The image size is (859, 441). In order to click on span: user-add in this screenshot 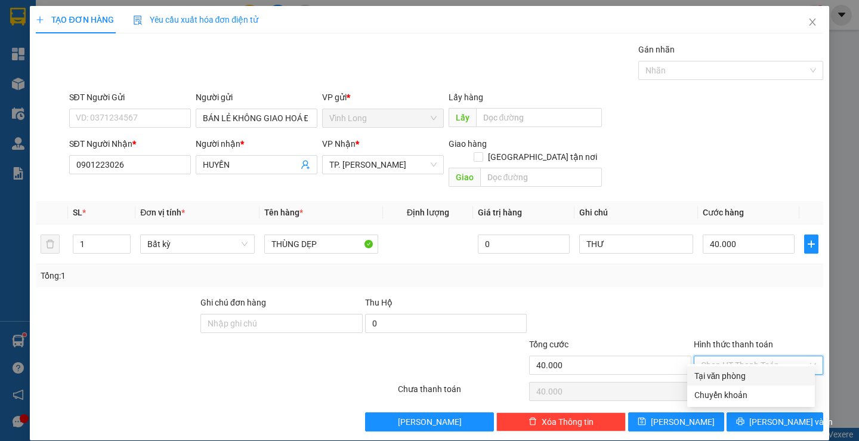, I will do `click(306, 165)`.